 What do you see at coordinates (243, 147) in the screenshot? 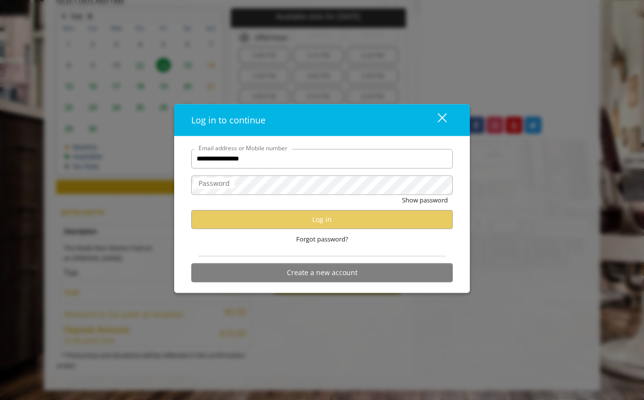
I see `label: Email address or Mobile number` at bounding box center [243, 147].